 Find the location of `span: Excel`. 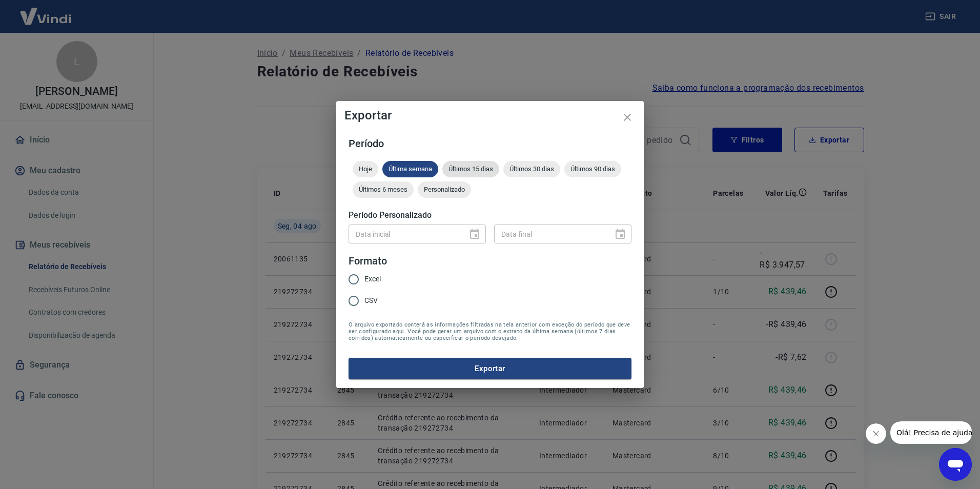

span: Excel is located at coordinates (373, 278).